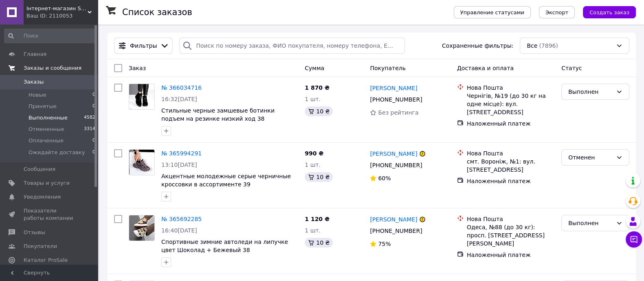 The width and height of the screenshot is (644, 281). I want to click on span: Спортивные зимние автоледи на липучке цвет Шоколад + Бежевый 38, so click(224, 246).